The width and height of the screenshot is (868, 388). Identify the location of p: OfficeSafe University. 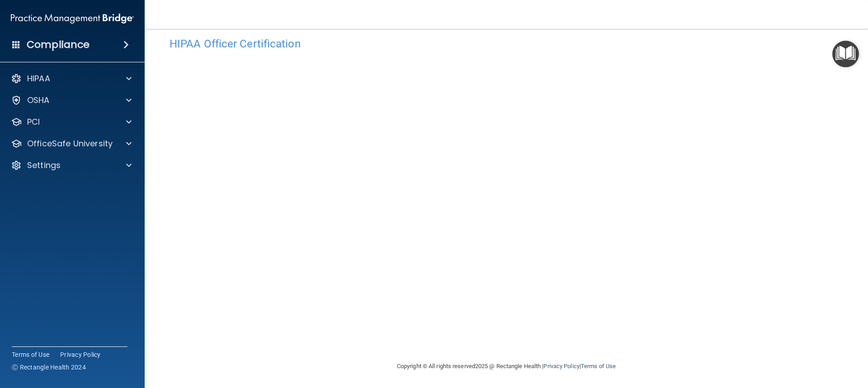
(70, 143).